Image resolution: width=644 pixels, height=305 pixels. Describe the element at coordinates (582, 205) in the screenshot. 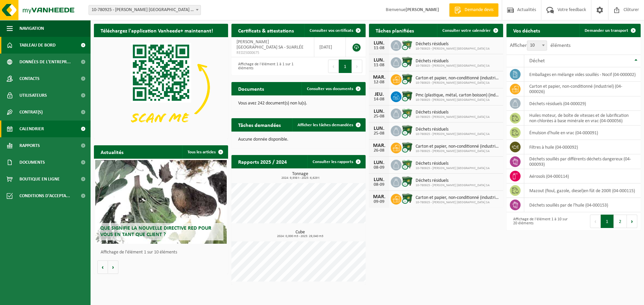

I see `td: déchets souillés par de l'huile (04-000153)` at that location.